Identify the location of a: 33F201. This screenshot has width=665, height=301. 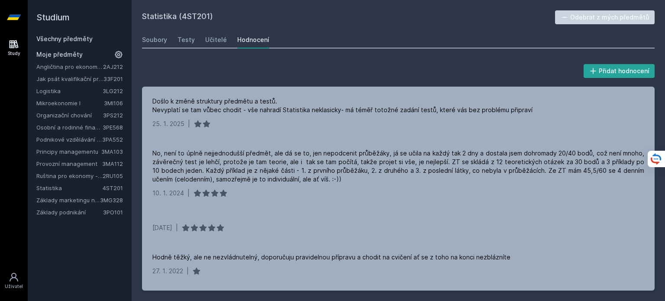
(113, 79).